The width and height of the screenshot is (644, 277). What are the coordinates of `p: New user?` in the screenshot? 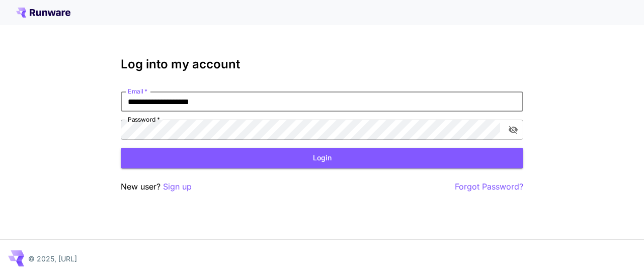 It's located at (156, 186).